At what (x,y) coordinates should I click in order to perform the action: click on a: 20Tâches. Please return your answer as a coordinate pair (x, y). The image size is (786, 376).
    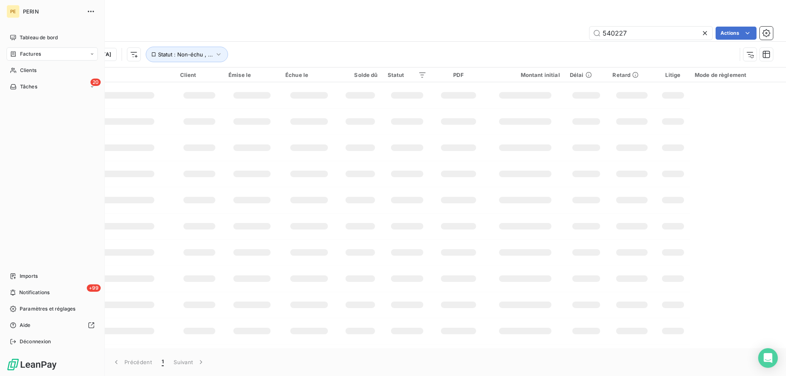
    Looking at the image, I should click on (52, 87).